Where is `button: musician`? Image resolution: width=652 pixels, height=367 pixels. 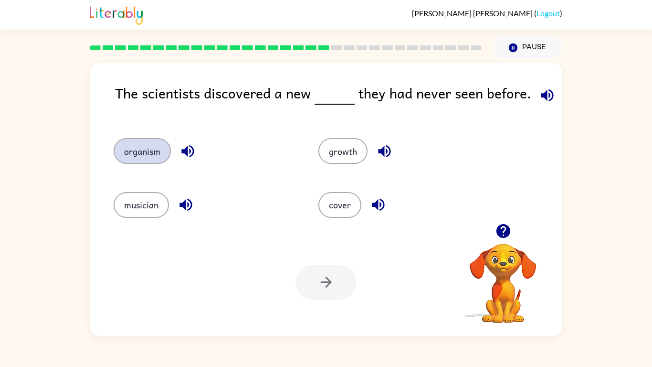
button: musician is located at coordinates (141, 205).